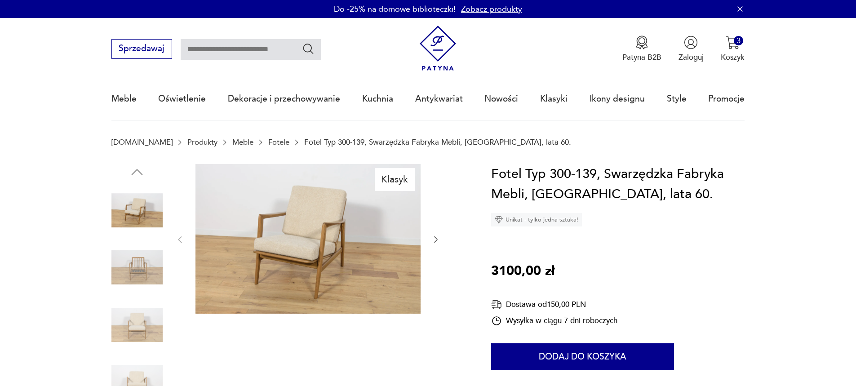  What do you see at coordinates (395, 9) in the screenshot?
I see `p: Do -25% na domowe biblioteczki!` at bounding box center [395, 9].